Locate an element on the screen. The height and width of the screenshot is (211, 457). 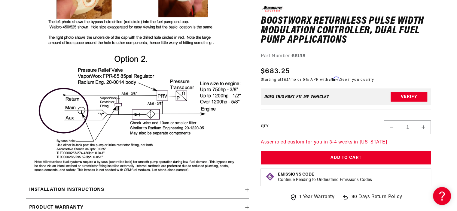
img: Emissions code is located at coordinates (270, 177).